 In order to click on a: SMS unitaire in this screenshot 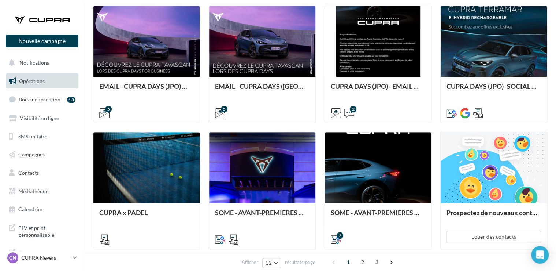, I will do `click(42, 136)`.